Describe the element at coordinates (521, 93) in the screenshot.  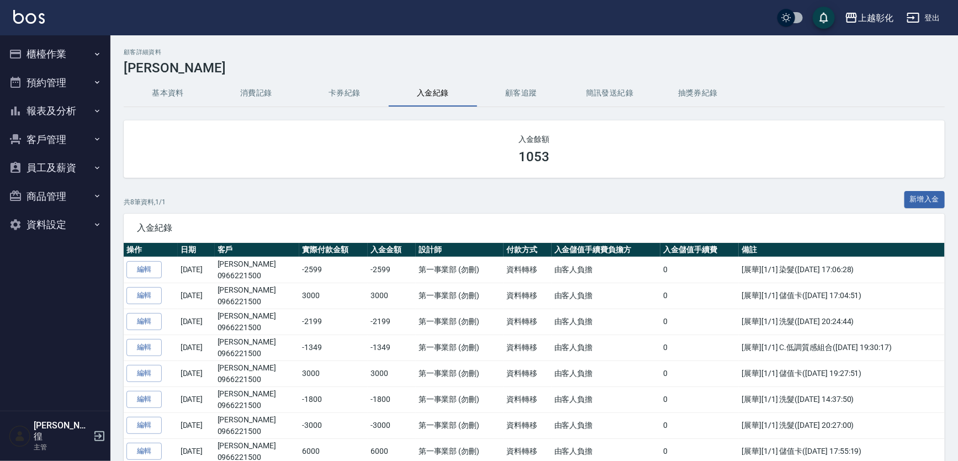
I see `button: 顧客追蹤` at that location.